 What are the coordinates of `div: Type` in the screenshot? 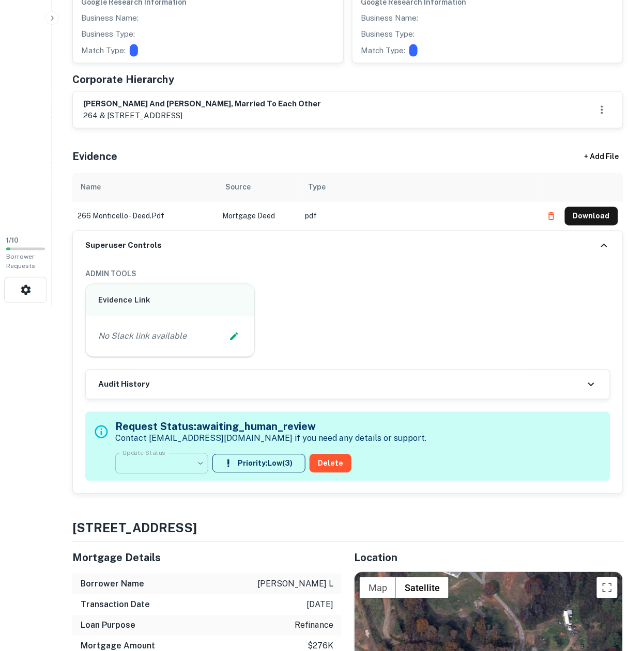 It's located at (317, 187).